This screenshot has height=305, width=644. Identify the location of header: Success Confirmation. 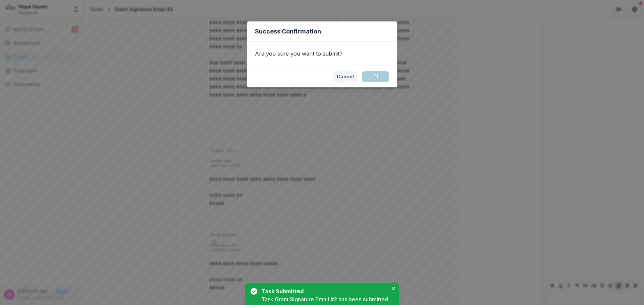
(322, 32).